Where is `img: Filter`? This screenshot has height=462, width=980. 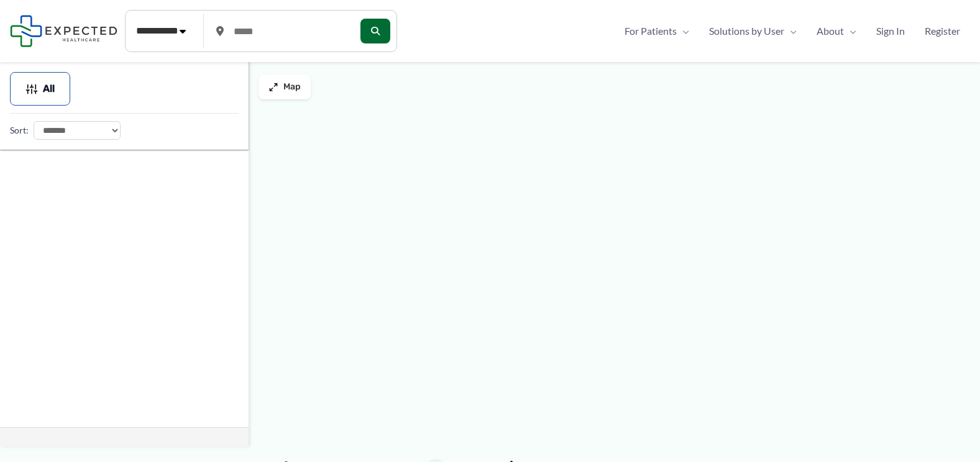 img: Filter is located at coordinates (32, 89).